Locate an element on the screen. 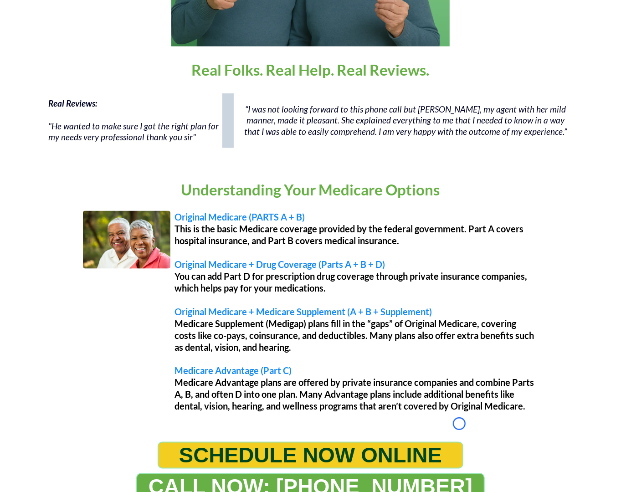 The image size is (621, 492). a: SCHEDULE NOW ONLINE is located at coordinates (310, 455).